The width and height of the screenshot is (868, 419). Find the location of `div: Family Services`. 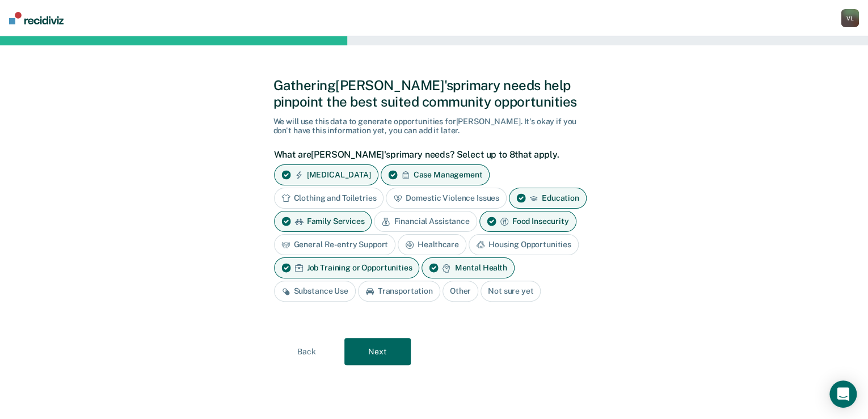

div: Family Services is located at coordinates (323, 221).